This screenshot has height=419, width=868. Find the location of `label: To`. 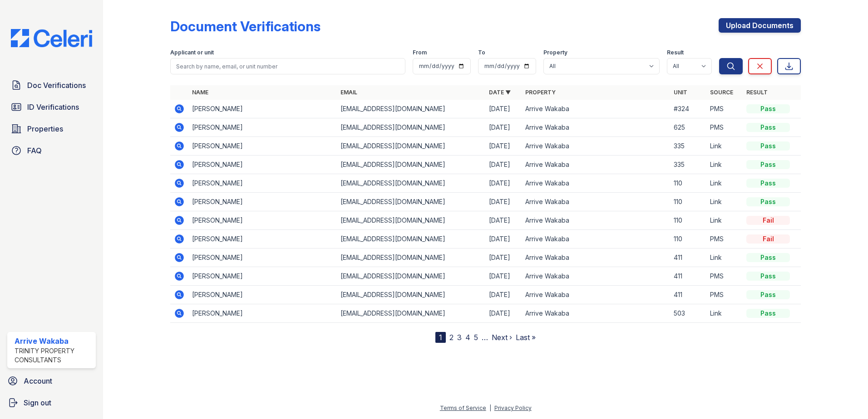

label: To is located at coordinates (481, 53).